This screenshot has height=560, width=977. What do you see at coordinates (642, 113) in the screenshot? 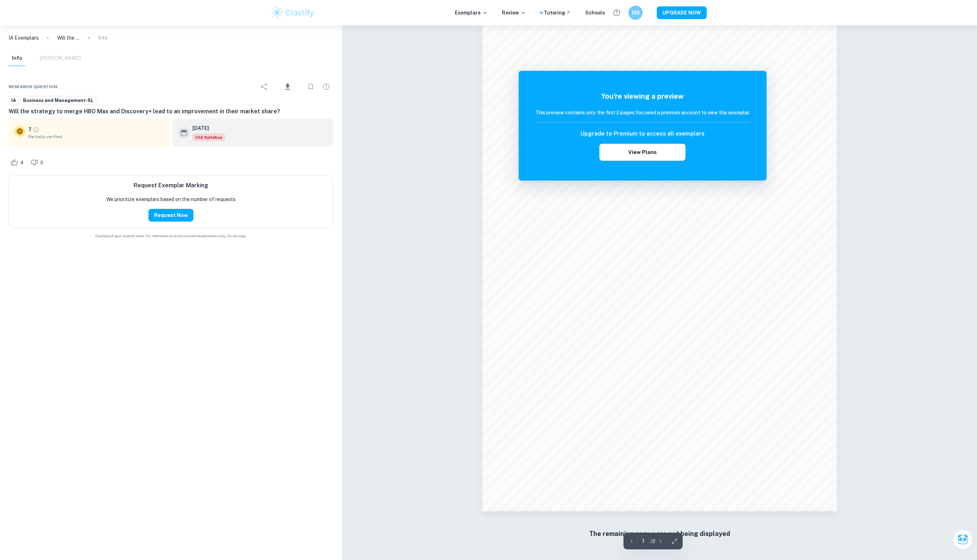
I see `h6: This preview contains only the first 2 pages. You need a premium account to view this exemplar.` at bounding box center [642, 113].